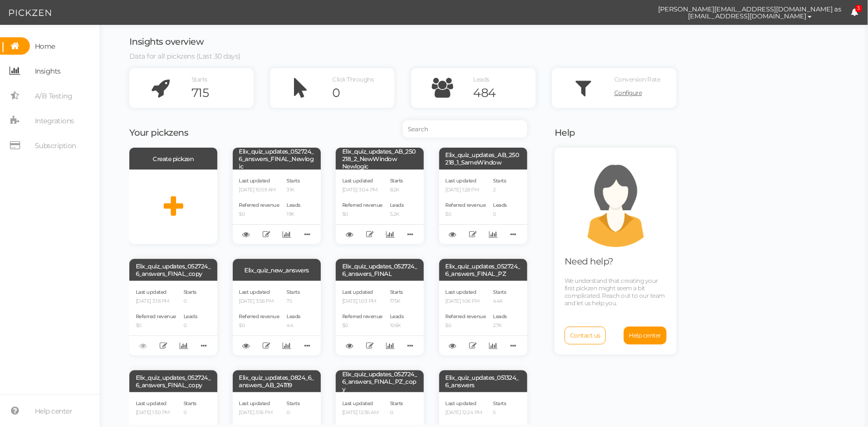 This screenshot has width=868, height=427. I want to click on span: We understand that creating your first pickzen might seem a bit complicated. Reach out to our tea..., so click(615, 292).